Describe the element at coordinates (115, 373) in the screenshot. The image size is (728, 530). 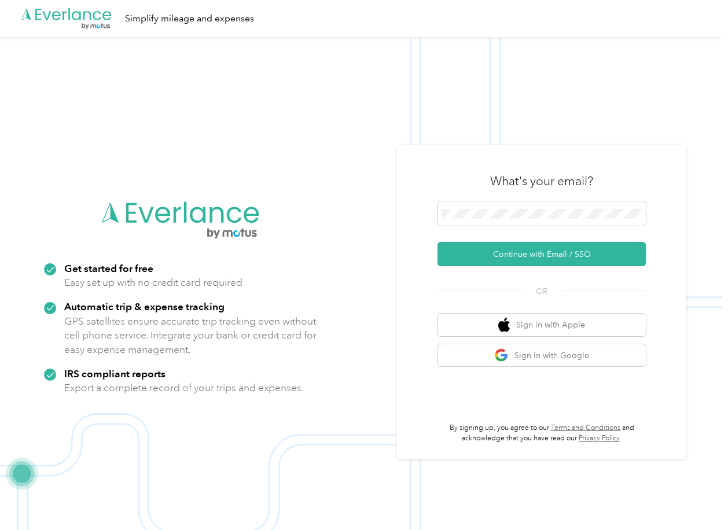
I see `strong: IRS compliant reports` at that location.